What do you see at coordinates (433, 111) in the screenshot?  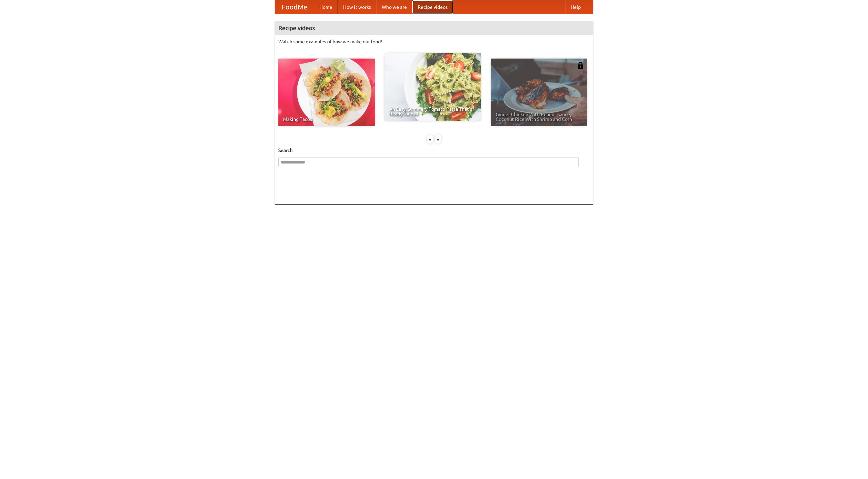 I see `span: An Easy, Summery Tomato Pasta That's Ready for Fall` at bounding box center [433, 111].